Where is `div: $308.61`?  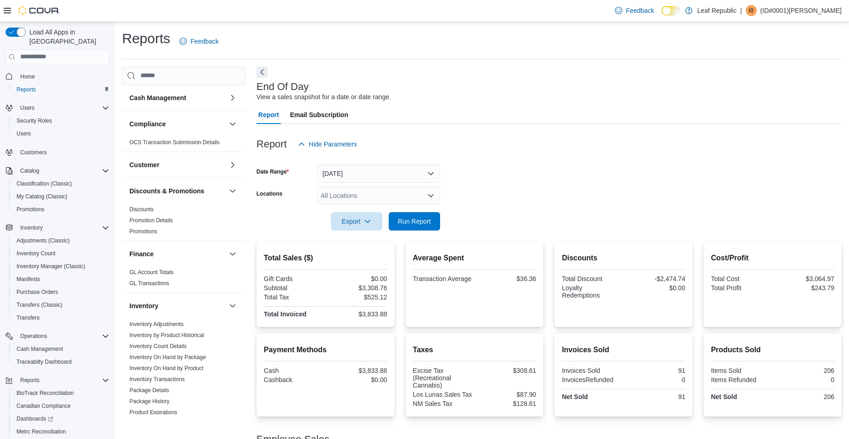
div: $308.61 is located at coordinates (506, 370).